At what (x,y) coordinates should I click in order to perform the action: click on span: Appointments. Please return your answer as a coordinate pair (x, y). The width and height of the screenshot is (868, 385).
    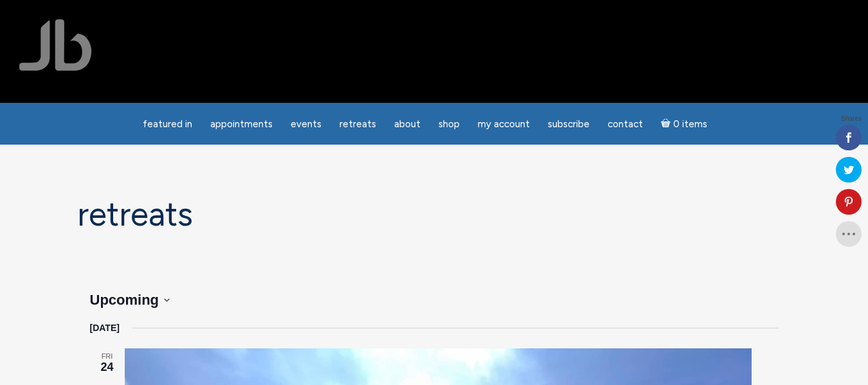
    Looking at the image, I should click on (241, 125).